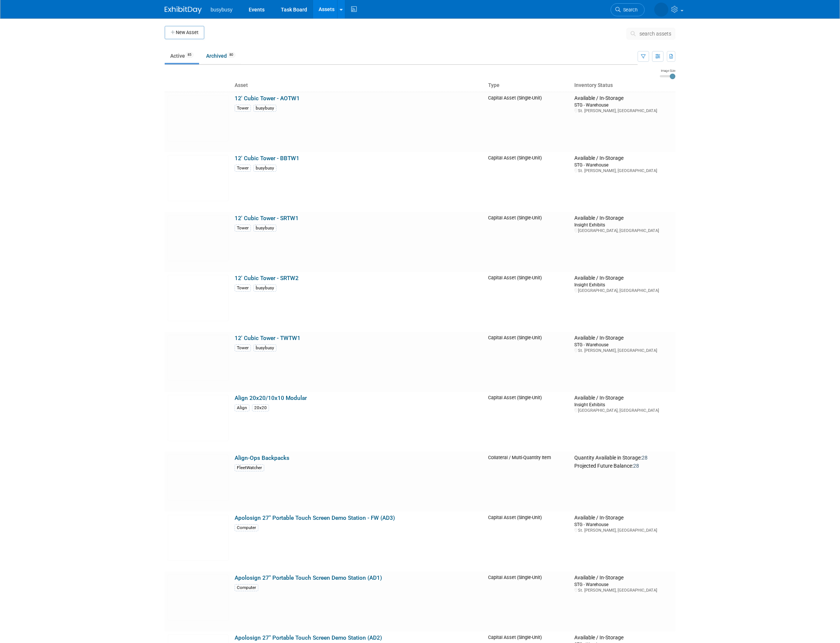 This screenshot has width=840, height=643. I want to click on div: Align, so click(243, 407).